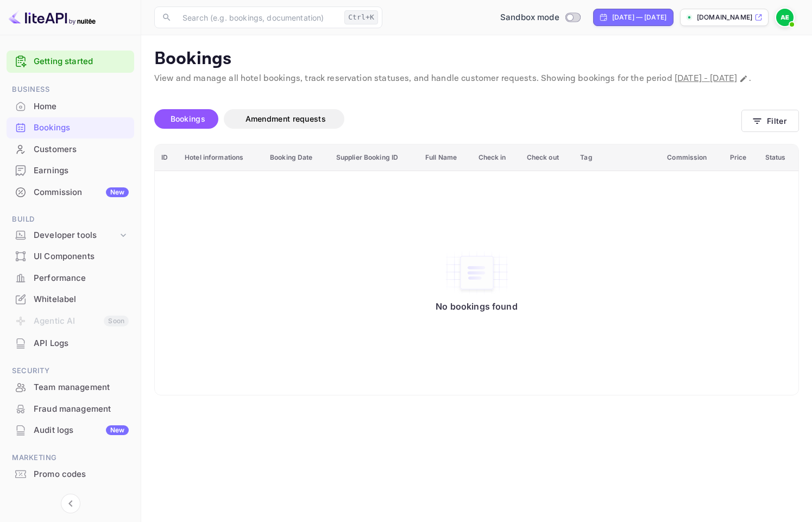 The image size is (812, 522). Describe the element at coordinates (362, 18) in the screenshot. I see `div: Ctrl+K` at that location.